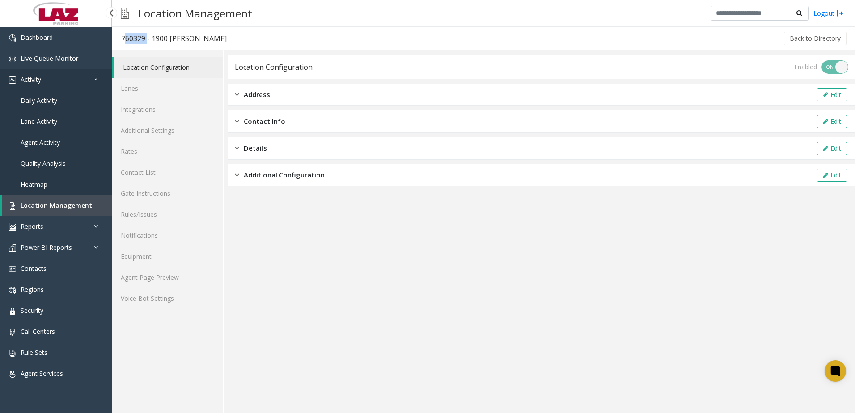 Image resolution: width=855 pixels, height=413 pixels. Describe the element at coordinates (32, 226) in the screenshot. I see `span: Reports` at that location.